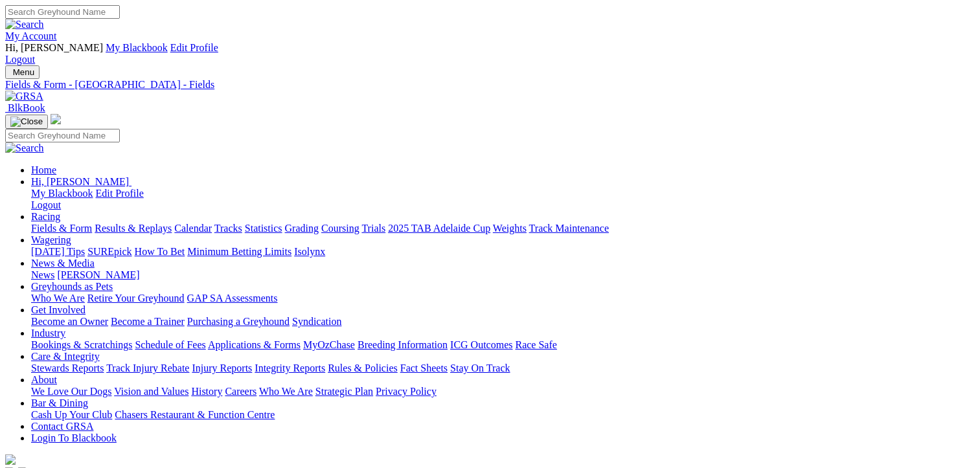 This screenshot has width=980, height=468. Describe the element at coordinates (207, 391) in the screenshot. I see `a: History` at that location.